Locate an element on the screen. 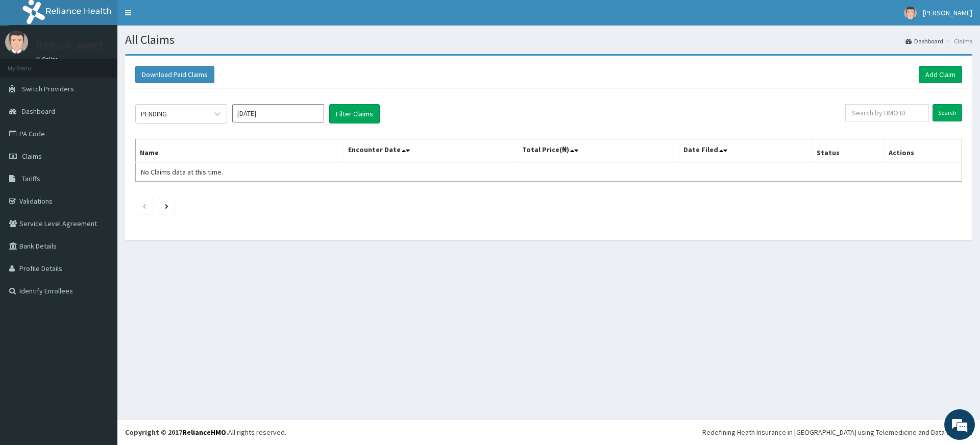 The height and width of the screenshot is (445, 980). span: Dashboard is located at coordinates (38, 111).